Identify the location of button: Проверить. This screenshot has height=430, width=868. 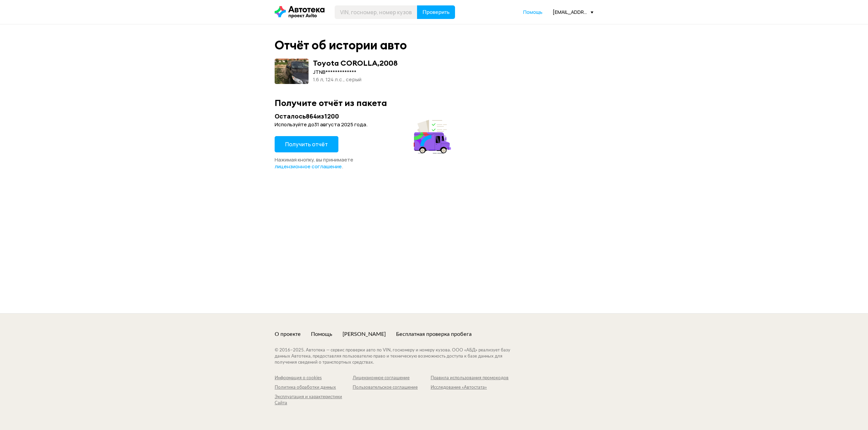
(436, 12).